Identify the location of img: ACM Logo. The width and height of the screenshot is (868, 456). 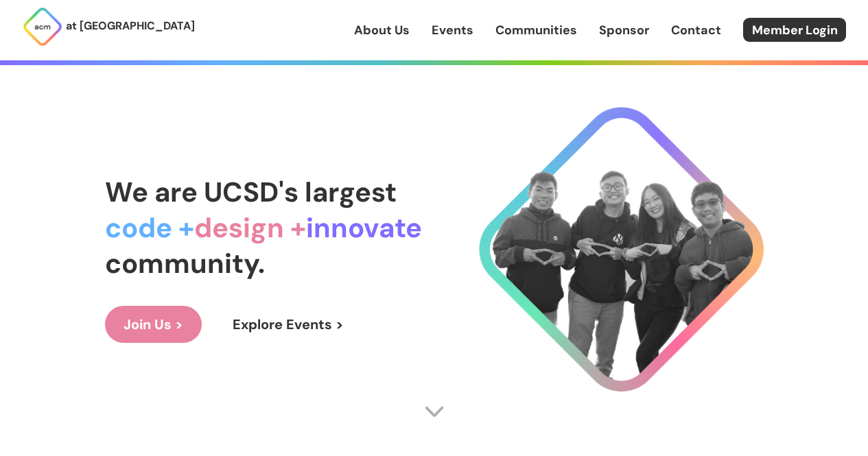
(42, 27).